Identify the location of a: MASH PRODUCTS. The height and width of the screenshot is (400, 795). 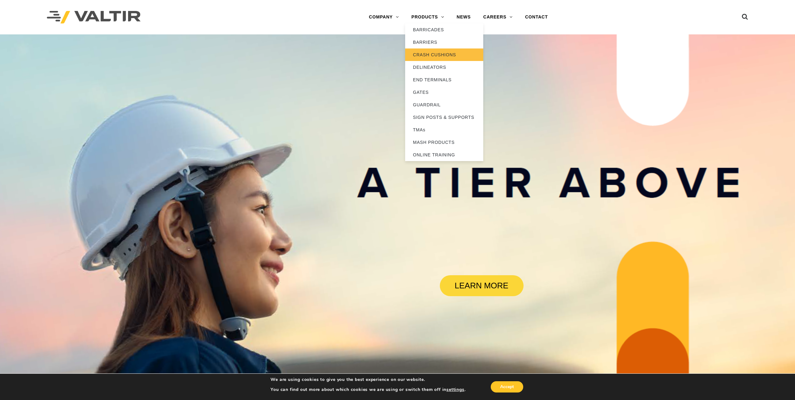
(444, 142).